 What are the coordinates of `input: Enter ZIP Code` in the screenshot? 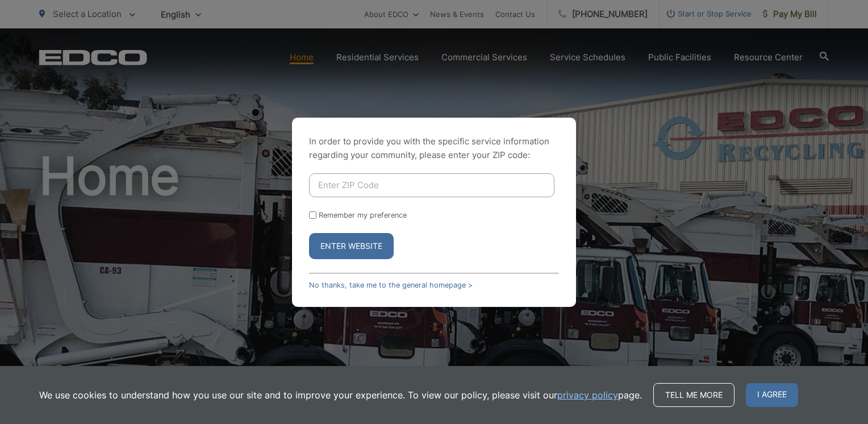 It's located at (432, 185).